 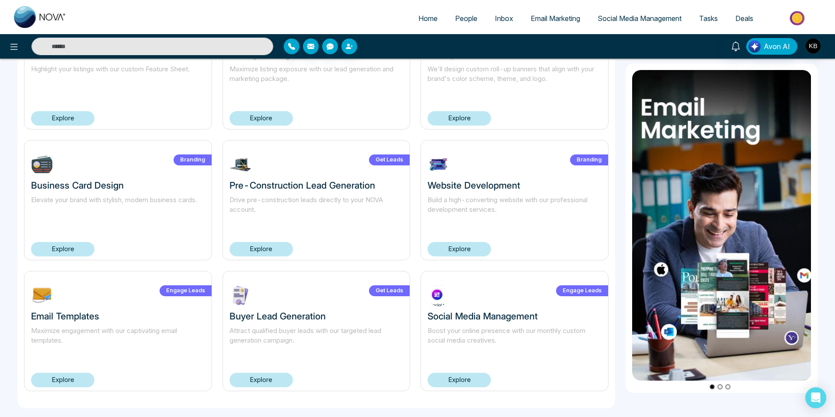 What do you see at coordinates (712, 386) in the screenshot?
I see `button: Go to slide 1` at bounding box center [712, 386].